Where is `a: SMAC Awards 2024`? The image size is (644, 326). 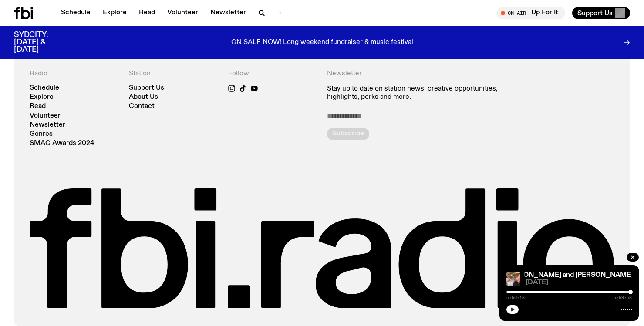 a: SMAC Awards 2024 is located at coordinates (62, 143).